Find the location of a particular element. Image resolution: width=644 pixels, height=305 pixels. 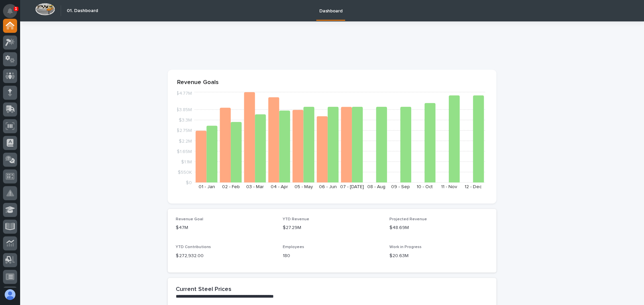

p: $47M is located at coordinates (225, 228).